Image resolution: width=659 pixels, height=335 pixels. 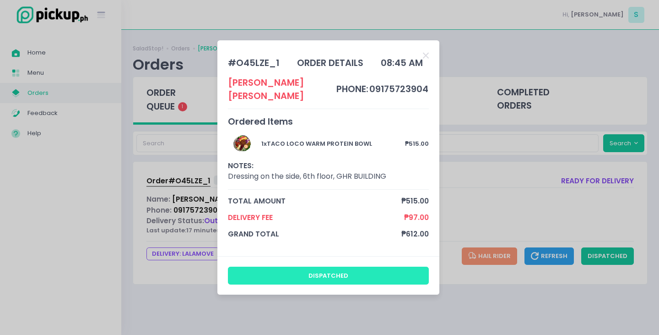 I want to click on span: ₱612.00, so click(x=415, y=234).